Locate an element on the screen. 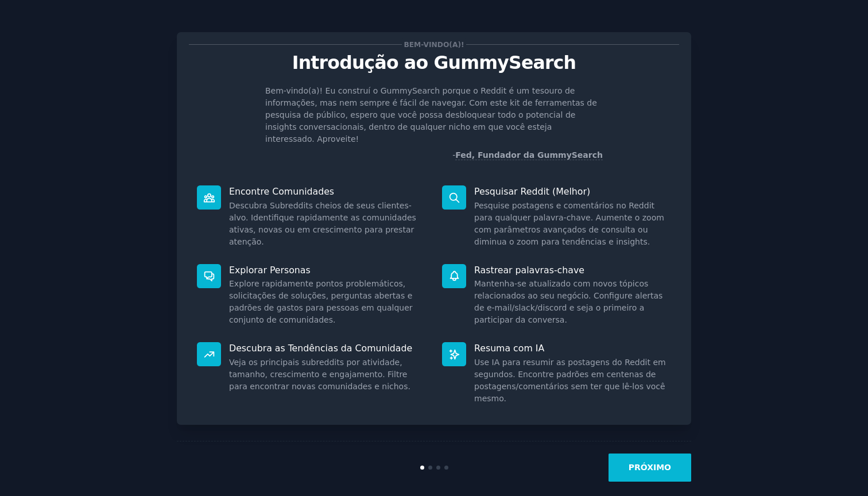  p: Resuma com IA is located at coordinates (572, 348).